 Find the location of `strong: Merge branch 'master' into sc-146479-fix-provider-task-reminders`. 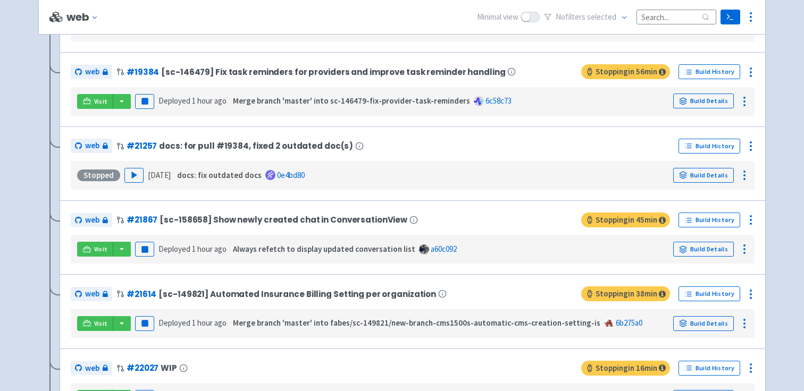

strong: Merge branch 'master' into sc-146479-fix-provider-task-reminders is located at coordinates (351, 100).